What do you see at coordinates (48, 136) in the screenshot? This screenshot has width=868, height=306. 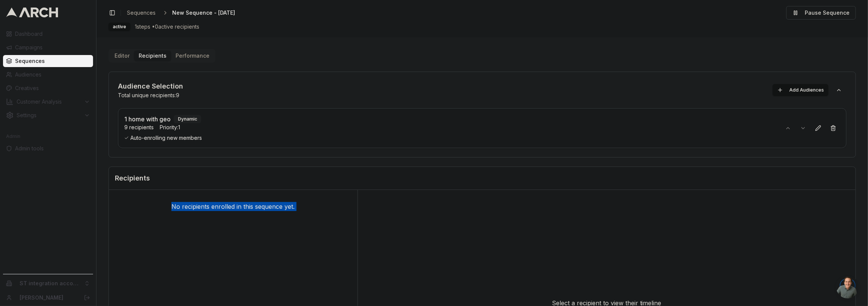 I see `div: Admin` at bounding box center [48, 136].